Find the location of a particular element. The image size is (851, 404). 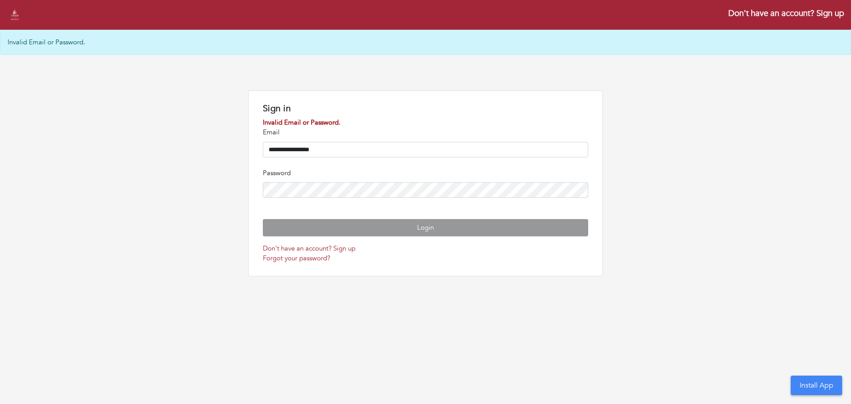

button: Install App is located at coordinates (816, 385).